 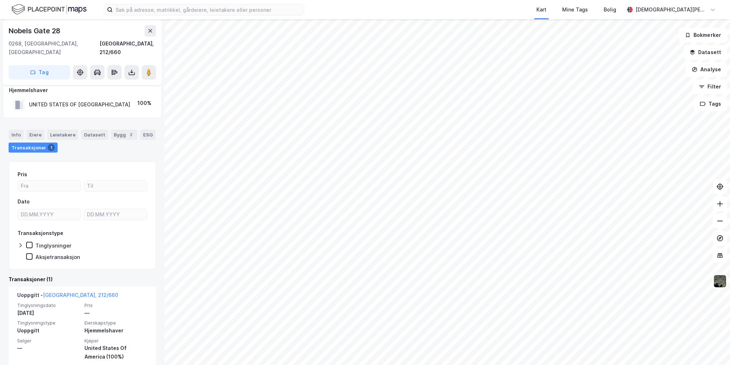 I want to click on div: Bygg, so click(x=124, y=135).